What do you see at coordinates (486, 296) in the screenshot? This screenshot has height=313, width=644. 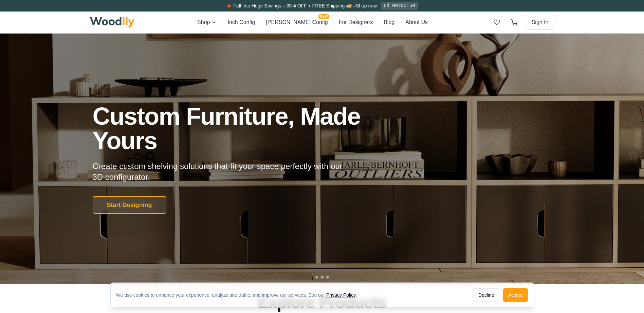 I see `button: Decline` at bounding box center [486, 296].